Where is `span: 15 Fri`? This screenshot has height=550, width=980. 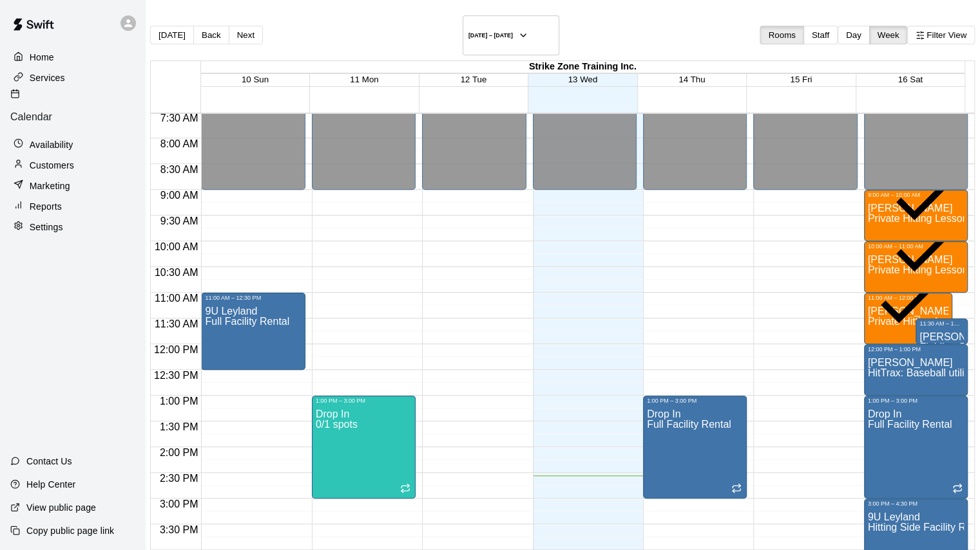
span: 15 Fri is located at coordinates (800, 79).